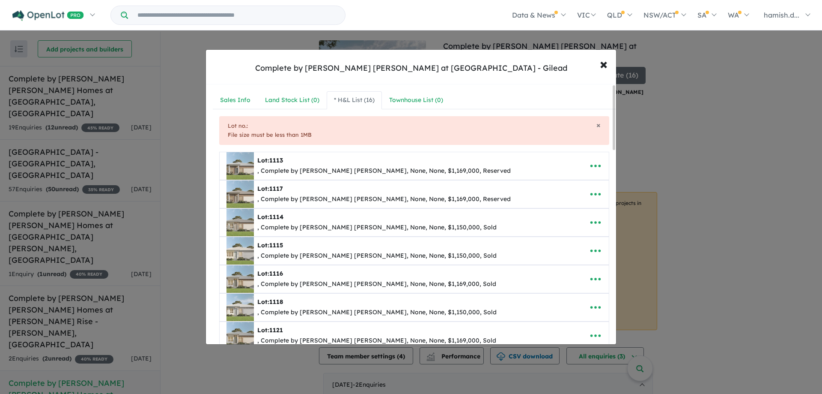 This screenshot has width=822, height=394. What do you see at coordinates (292, 100) in the screenshot?
I see `div: Land Stock List ( 0 )` at bounding box center [292, 100].